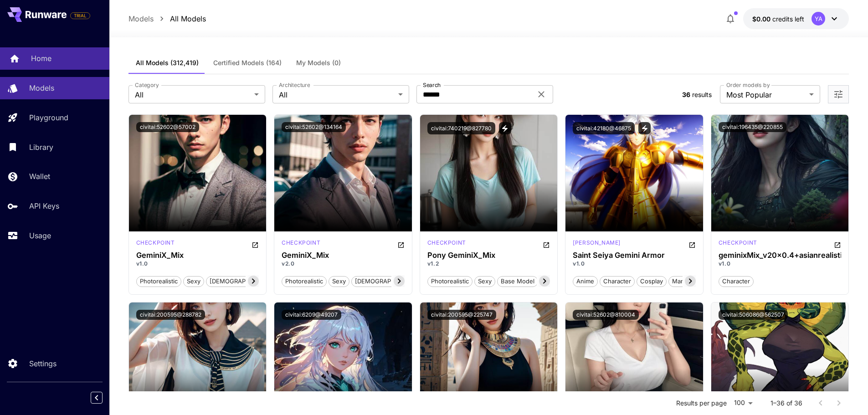  Describe the element at coordinates (780, 256) in the screenshot. I see `div: geminixMix_v20x0.4+asianrealisticSdlife_v90x0.3+magmix_v80x0.3.fp16` at that location.